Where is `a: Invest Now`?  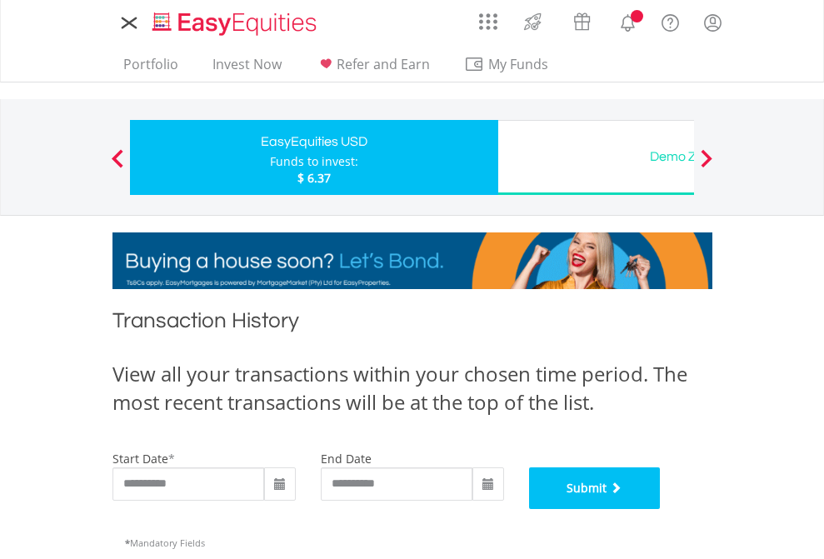 a: Invest Now is located at coordinates (247, 68).